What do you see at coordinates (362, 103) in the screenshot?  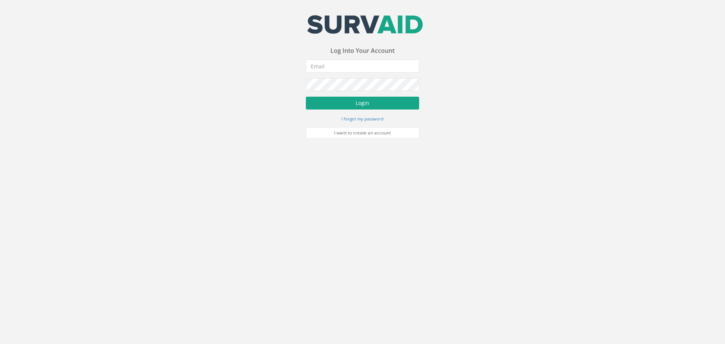 I see `button: Login` at bounding box center [362, 103].